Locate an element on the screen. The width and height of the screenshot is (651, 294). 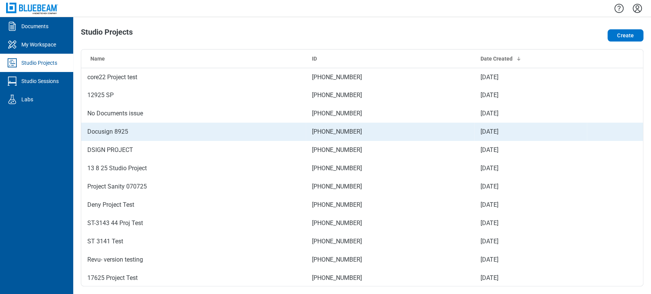
button: Create is located at coordinates (625, 35).